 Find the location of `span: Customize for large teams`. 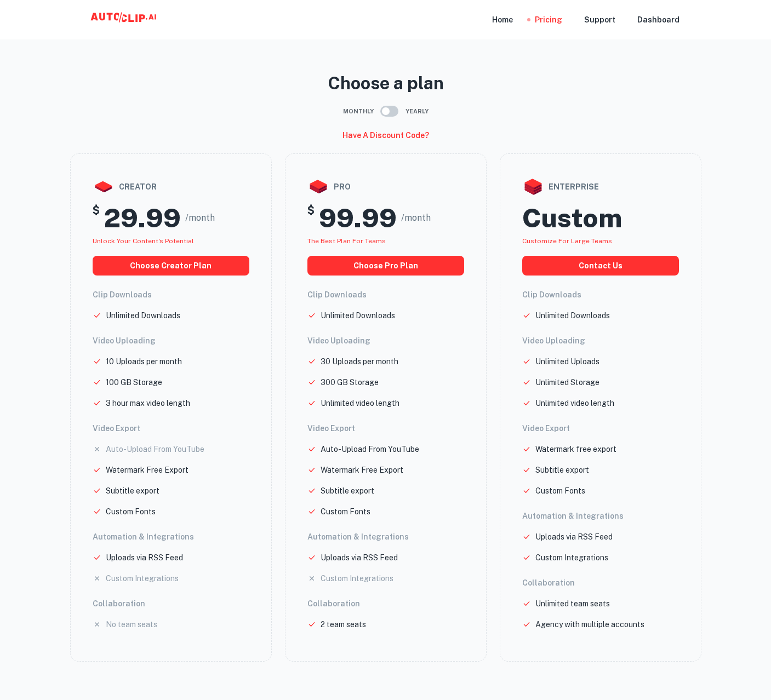

span: Customize for large teams is located at coordinates (567, 241).